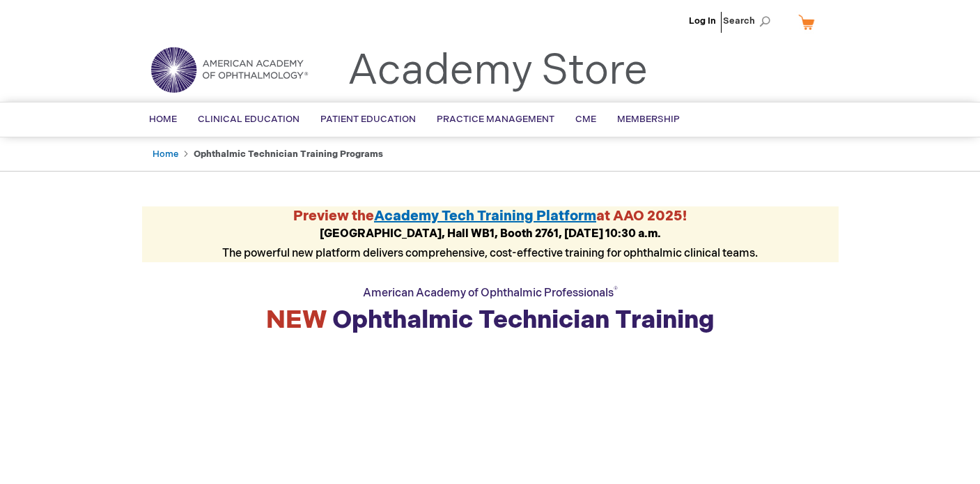 Image resolution: width=980 pixels, height=484 pixels. I want to click on span: Patient Education, so click(368, 119).